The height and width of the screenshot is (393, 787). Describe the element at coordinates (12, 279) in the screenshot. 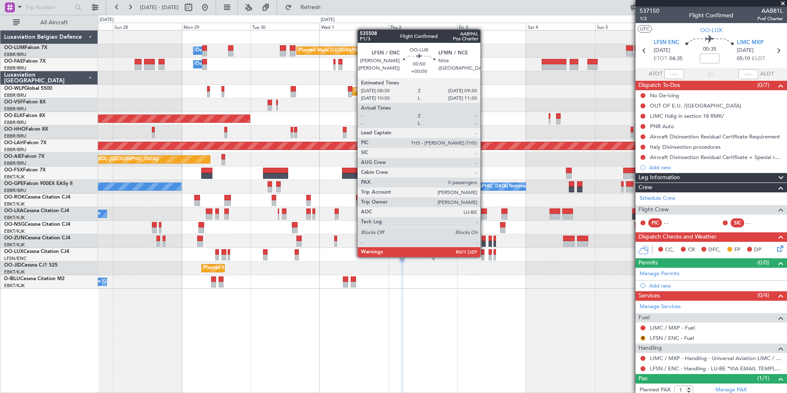

I see `span: D-IBLU` at that location.